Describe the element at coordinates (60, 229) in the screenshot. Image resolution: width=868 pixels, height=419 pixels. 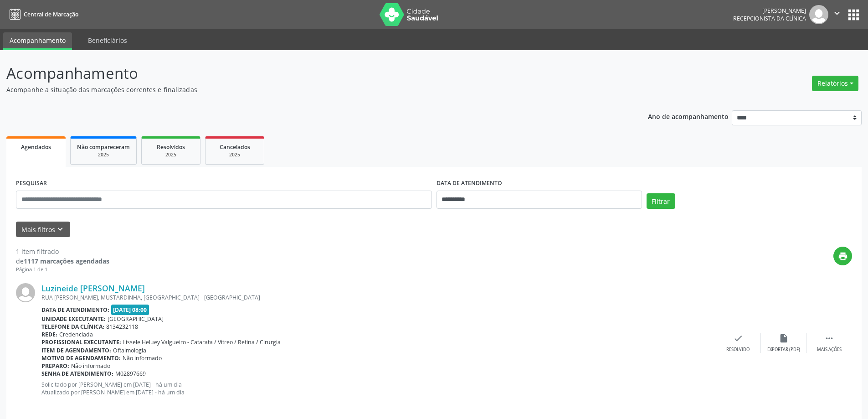
I see `i: keyboard_arrow_down` at that location.